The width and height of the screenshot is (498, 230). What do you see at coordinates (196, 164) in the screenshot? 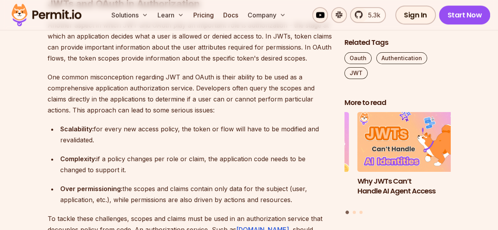
I see `div: if a policy changes per role or claim, the application code needs to be changed to support it.` at bounding box center [196, 164].